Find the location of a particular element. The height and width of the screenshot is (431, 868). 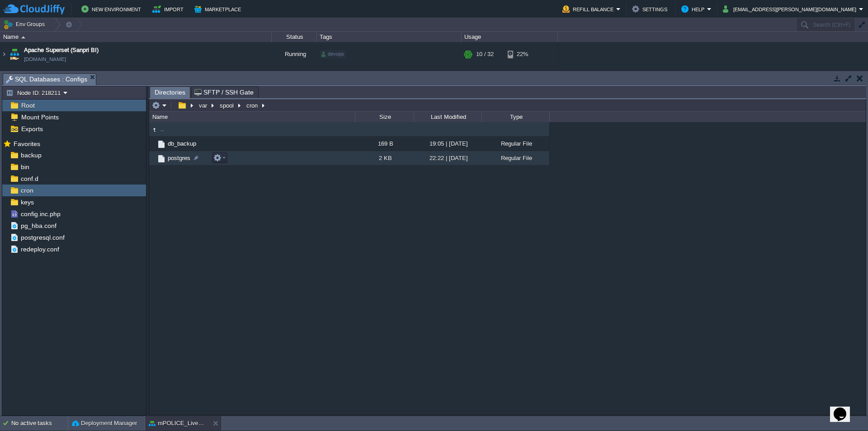

span: bin is located at coordinates (25, 167).